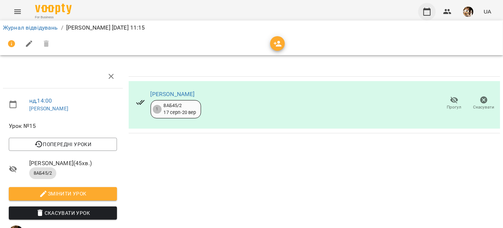 Image resolution: width=503 pixels, height=228 pixels. I want to click on button: Menu, so click(18, 12).